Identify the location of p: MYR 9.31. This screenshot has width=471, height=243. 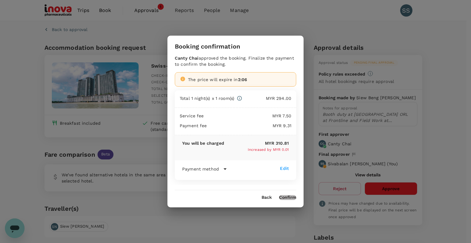
(249, 126).